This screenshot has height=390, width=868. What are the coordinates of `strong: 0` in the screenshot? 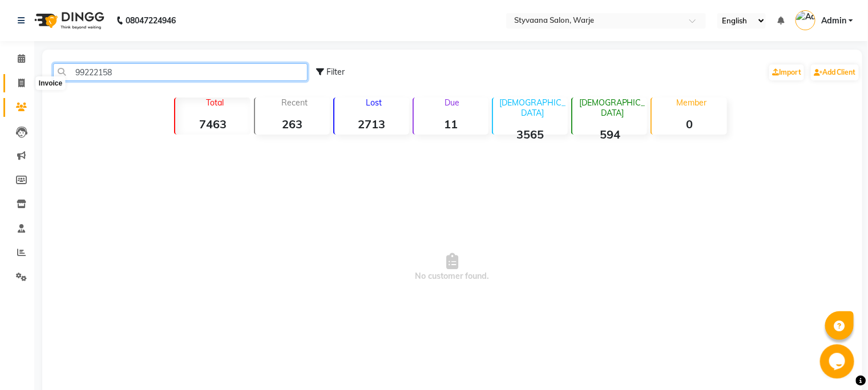 It's located at (689, 124).